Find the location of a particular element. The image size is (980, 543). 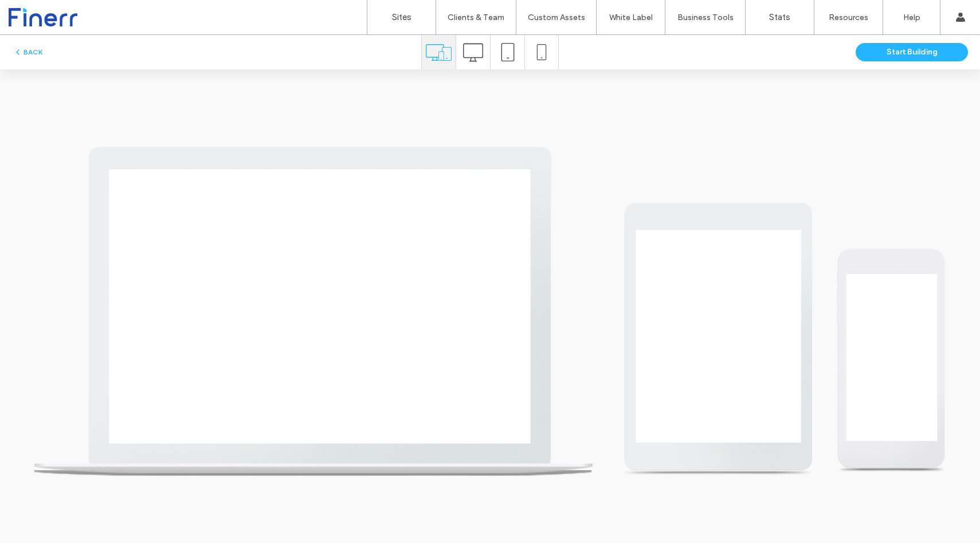

button: Start Building is located at coordinates (912, 52).